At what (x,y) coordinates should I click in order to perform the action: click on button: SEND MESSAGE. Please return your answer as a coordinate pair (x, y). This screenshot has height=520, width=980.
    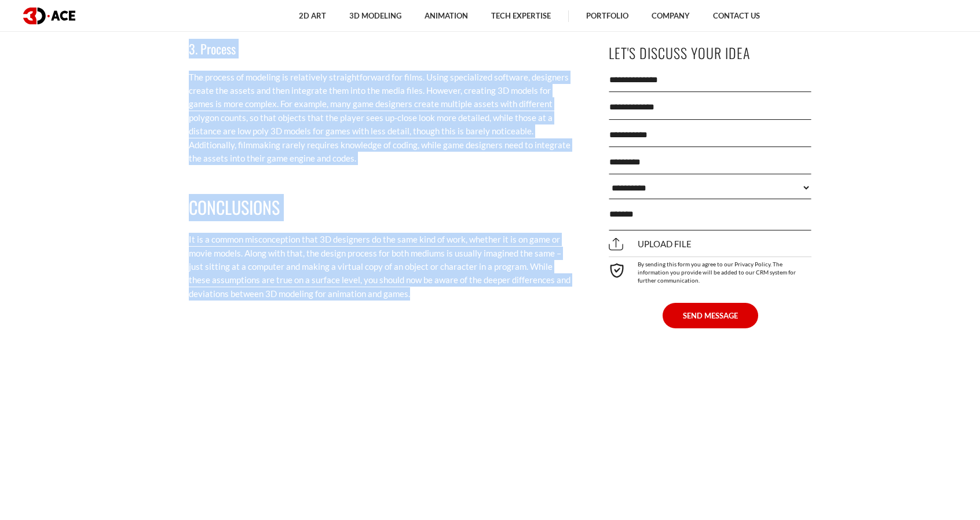
    Looking at the image, I should click on (710, 316).